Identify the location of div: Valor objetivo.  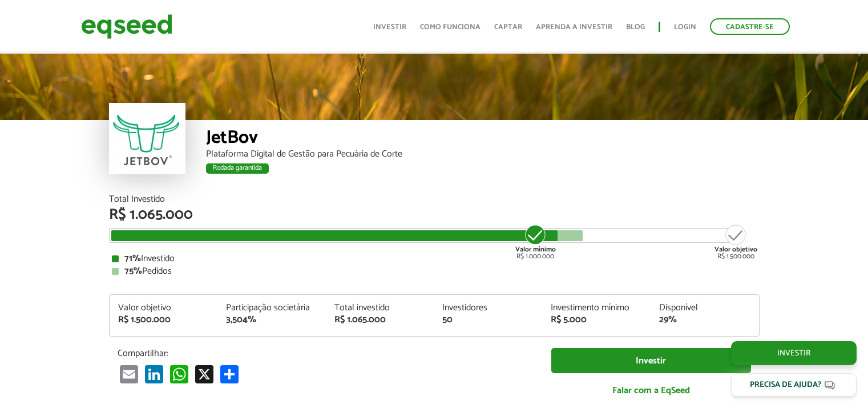
(164, 308).